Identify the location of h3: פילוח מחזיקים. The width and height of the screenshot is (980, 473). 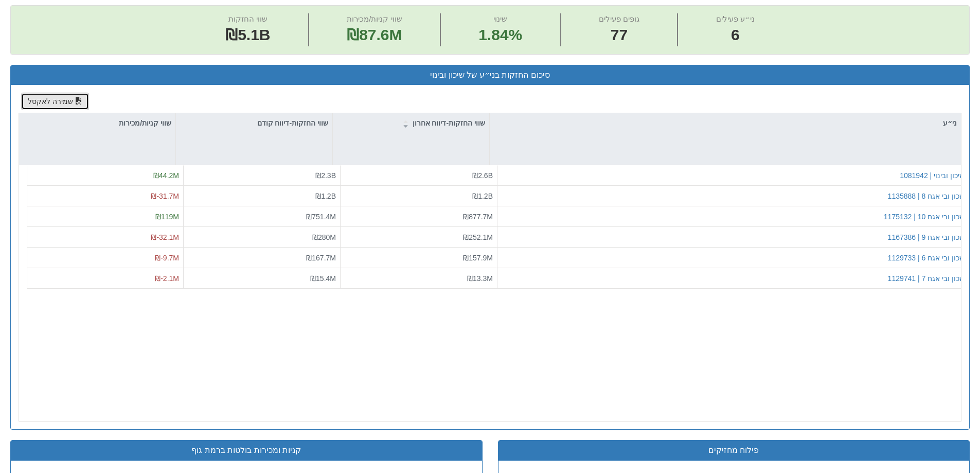
(734, 450).